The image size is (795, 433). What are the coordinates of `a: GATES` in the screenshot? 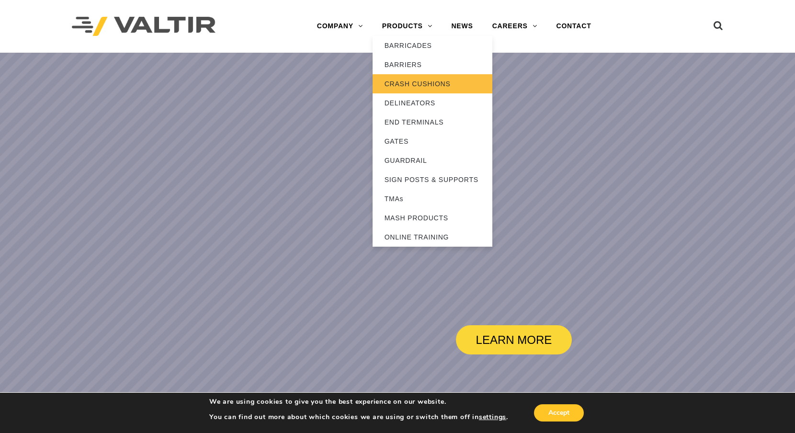 It's located at (433, 141).